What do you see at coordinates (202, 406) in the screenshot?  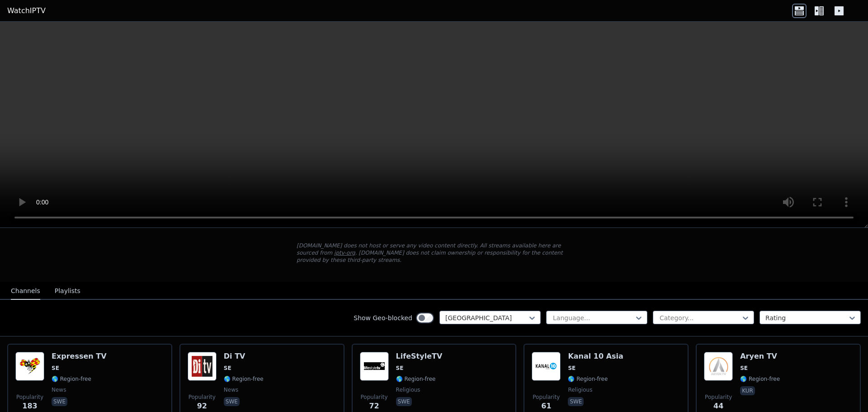 I see `span: 92` at bounding box center [202, 406].